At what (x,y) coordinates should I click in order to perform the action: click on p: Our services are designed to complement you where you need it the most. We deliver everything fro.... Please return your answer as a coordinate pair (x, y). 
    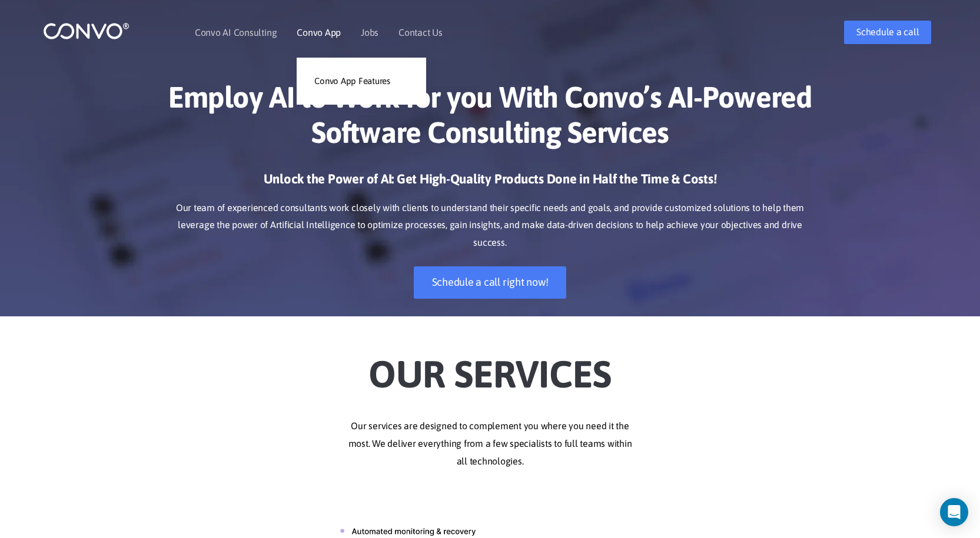
    Looking at the image, I should click on (490, 444).